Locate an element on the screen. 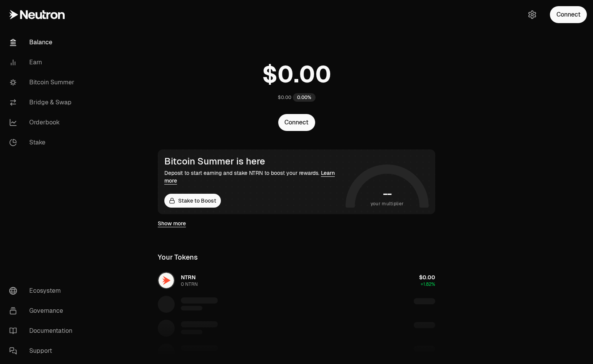 The image size is (593, 364). a: Bridge & Swap is located at coordinates (43, 102).